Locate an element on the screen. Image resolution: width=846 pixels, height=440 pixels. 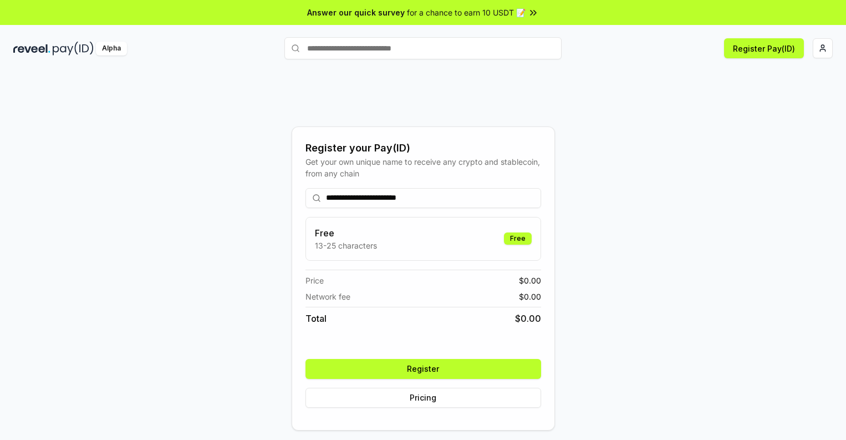
div: Alpha is located at coordinates (111, 48).